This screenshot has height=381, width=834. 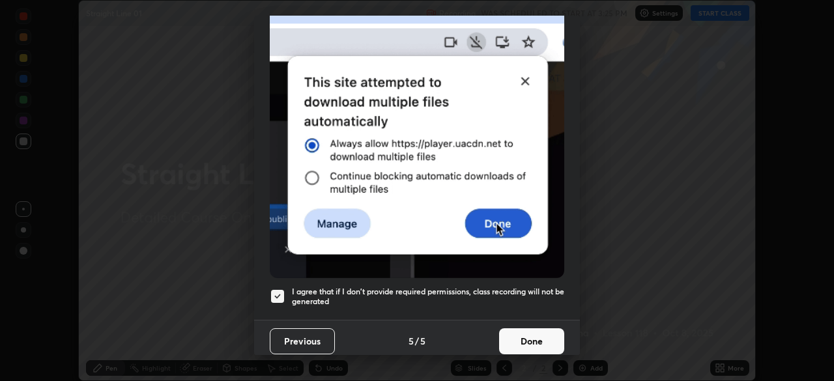 I want to click on button: Previous, so click(x=302, y=341).